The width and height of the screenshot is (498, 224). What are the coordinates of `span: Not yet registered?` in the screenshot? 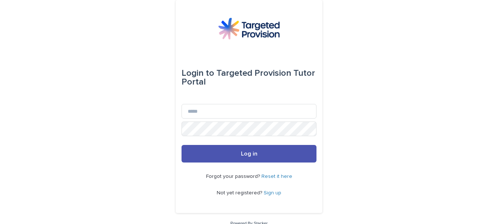 It's located at (240, 193).